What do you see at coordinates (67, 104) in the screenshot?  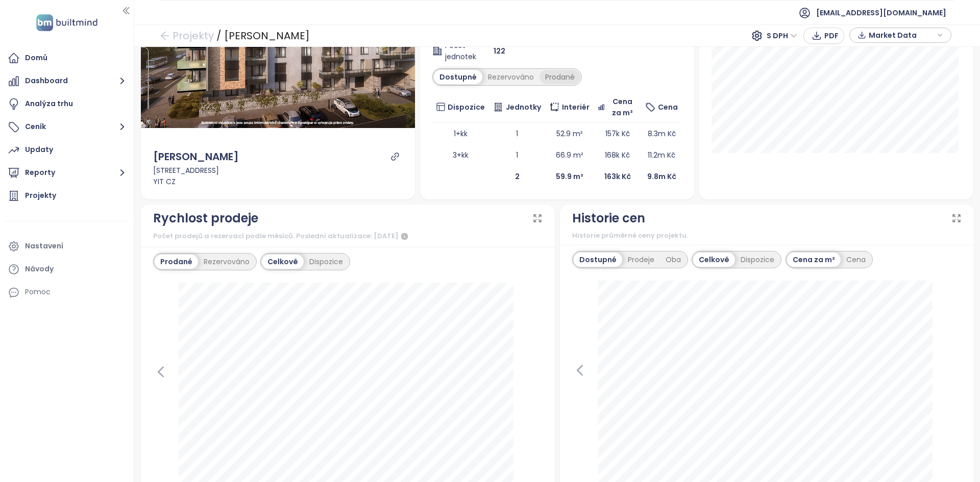 I see `a: Analýza trhu` at bounding box center [67, 104].